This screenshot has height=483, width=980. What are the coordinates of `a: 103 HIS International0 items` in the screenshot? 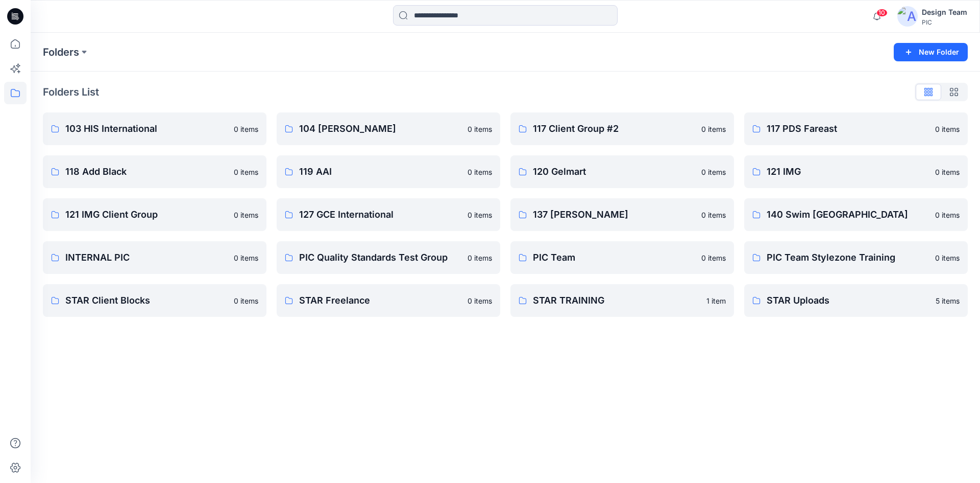 It's located at (155, 129).